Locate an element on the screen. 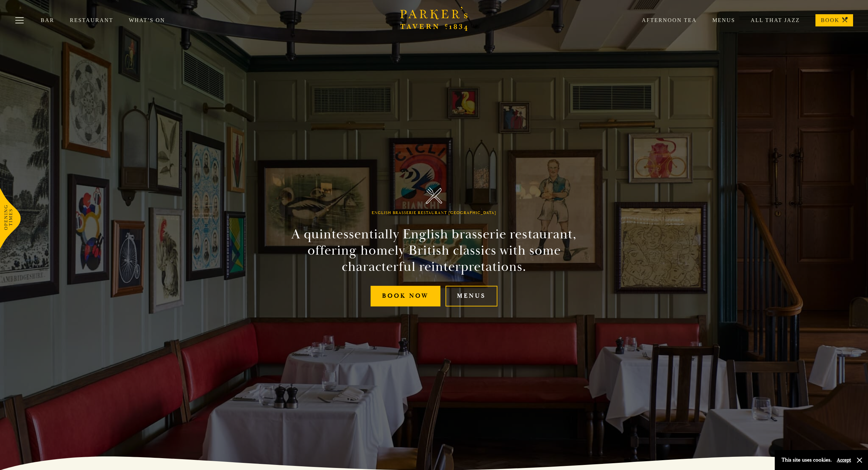 The height and width of the screenshot is (470, 868). button: Accept is located at coordinates (844, 460).